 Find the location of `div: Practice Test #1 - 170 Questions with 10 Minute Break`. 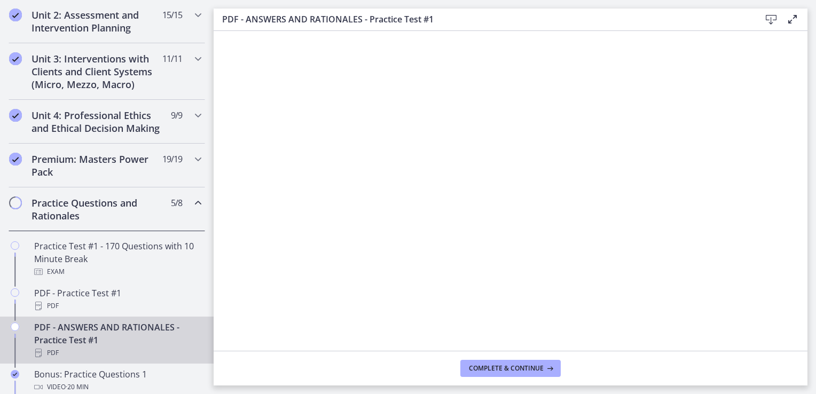

div: Practice Test #1 - 170 Questions with 10 Minute Break is located at coordinates (118, 259).